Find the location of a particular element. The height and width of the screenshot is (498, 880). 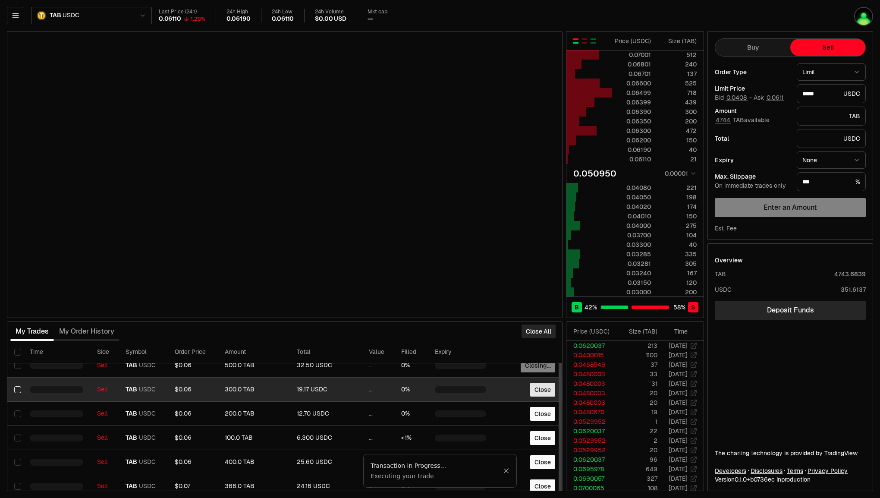

td: 0.0480670 is located at coordinates (591, 412).